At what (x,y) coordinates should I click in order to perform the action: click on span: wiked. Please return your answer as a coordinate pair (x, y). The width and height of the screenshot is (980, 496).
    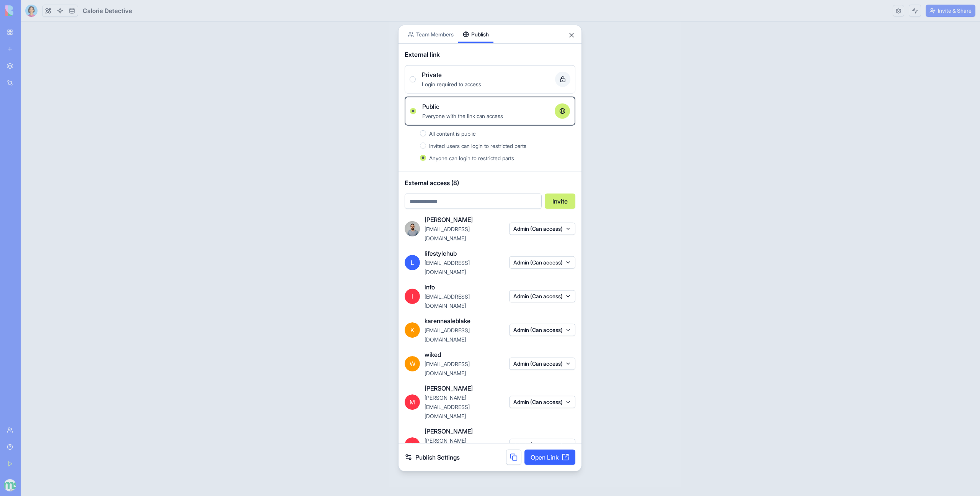
    Looking at the image, I should click on (433, 354).